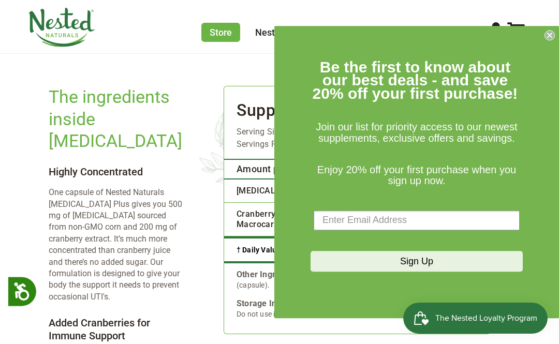 The width and height of the screenshot is (559, 344). What do you see at coordinates (415, 80) in the screenshot?
I see `span: Be the first to know about our best deals - and save 20% off your first purchase!` at bounding box center [415, 80].